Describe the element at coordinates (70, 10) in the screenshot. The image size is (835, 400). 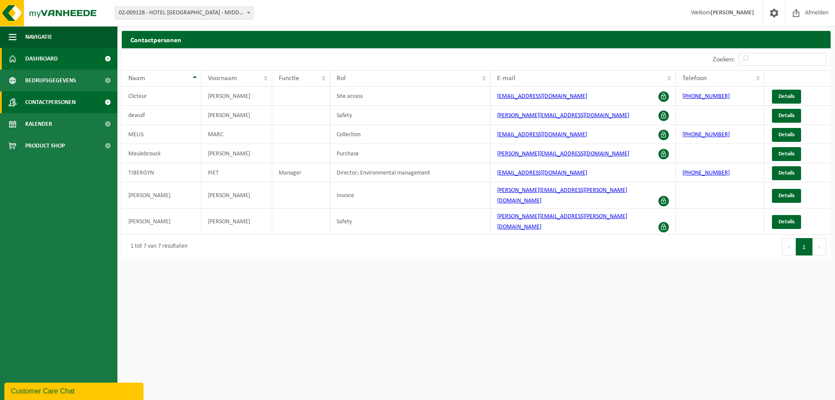
I see `div: Customer Care Chat` at that location.